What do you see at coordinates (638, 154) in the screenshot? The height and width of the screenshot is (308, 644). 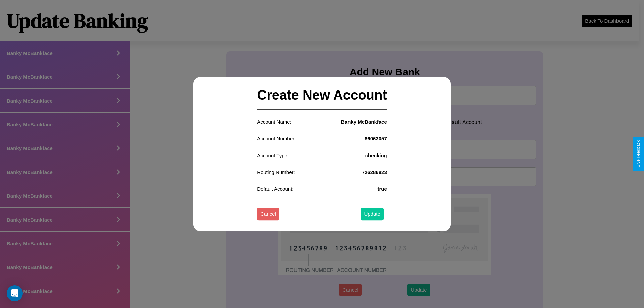 I see `div: Give Feedback` at bounding box center [638, 154].